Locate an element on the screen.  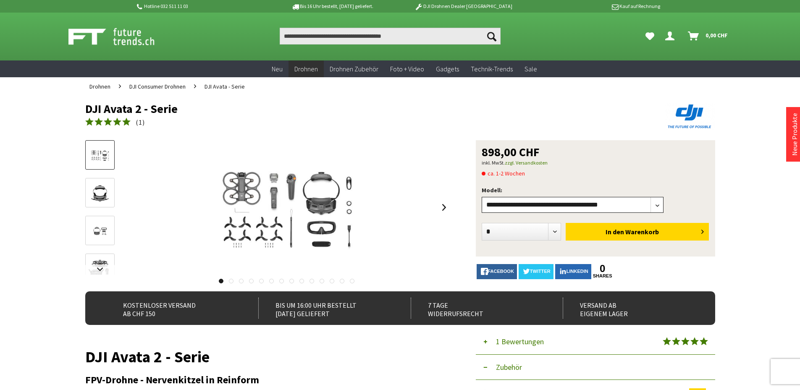
p: Modell: is located at coordinates (596, 190).